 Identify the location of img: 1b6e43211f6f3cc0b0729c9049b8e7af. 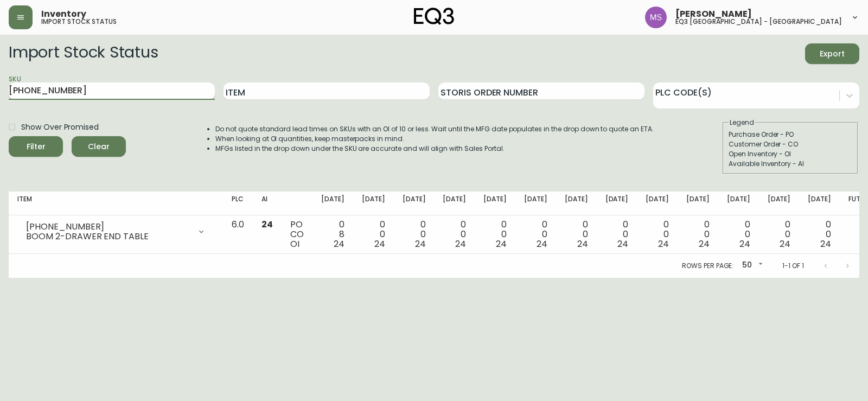
(656, 18).